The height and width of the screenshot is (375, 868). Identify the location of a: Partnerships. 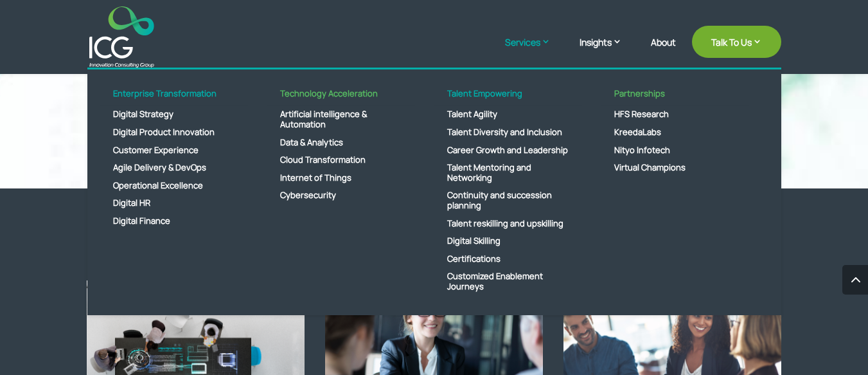
(676, 98).